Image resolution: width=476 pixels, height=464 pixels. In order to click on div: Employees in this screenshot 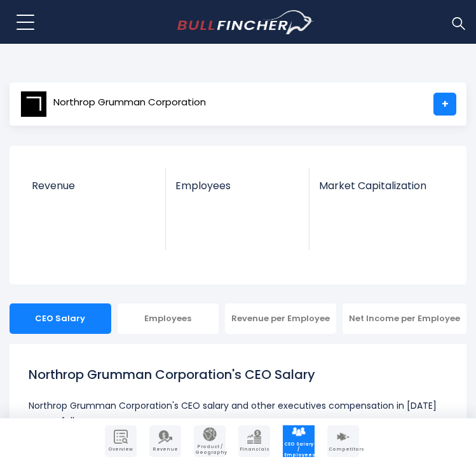, I will do `click(168, 319)`.